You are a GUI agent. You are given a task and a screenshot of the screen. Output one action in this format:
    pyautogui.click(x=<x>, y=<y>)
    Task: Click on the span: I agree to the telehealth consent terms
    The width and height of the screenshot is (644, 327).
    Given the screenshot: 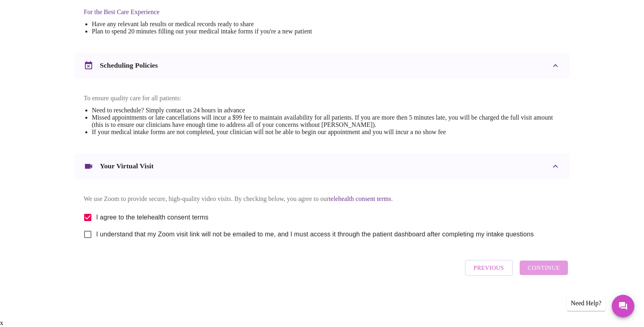 What is the action you would take?
    pyautogui.click(x=152, y=218)
    